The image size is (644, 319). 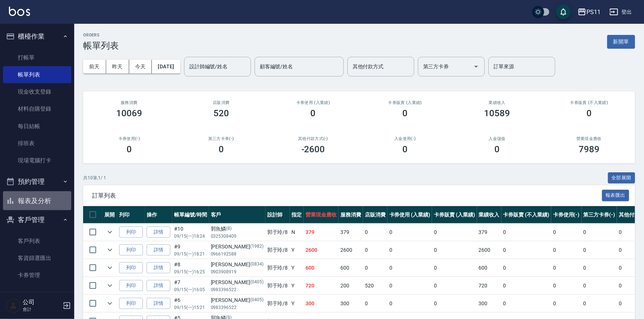 I want to click on button: 櫃檯作業, so click(x=37, y=37).